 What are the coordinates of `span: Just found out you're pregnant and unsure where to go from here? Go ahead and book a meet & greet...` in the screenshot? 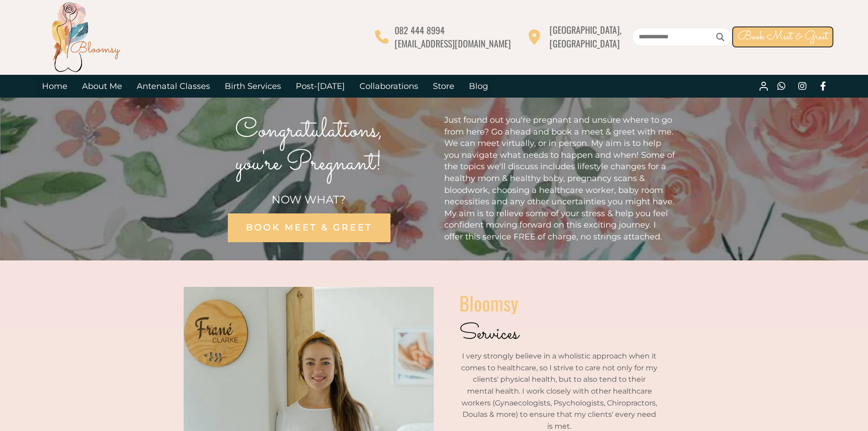 It's located at (559, 179).